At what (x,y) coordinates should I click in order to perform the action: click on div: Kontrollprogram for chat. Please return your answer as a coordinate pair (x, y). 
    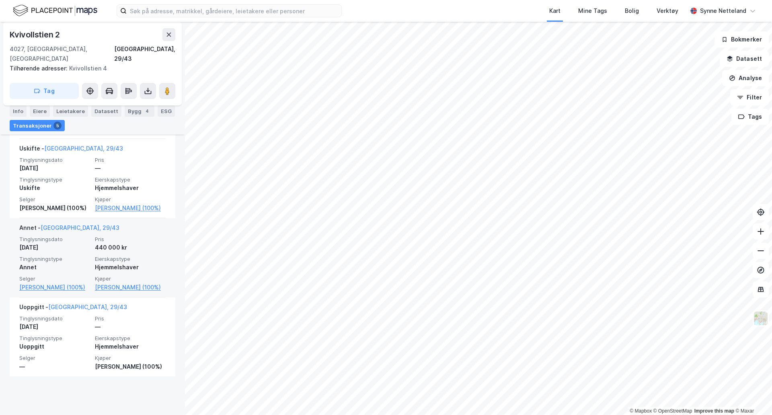
    Looking at the image, I should click on (752, 395).